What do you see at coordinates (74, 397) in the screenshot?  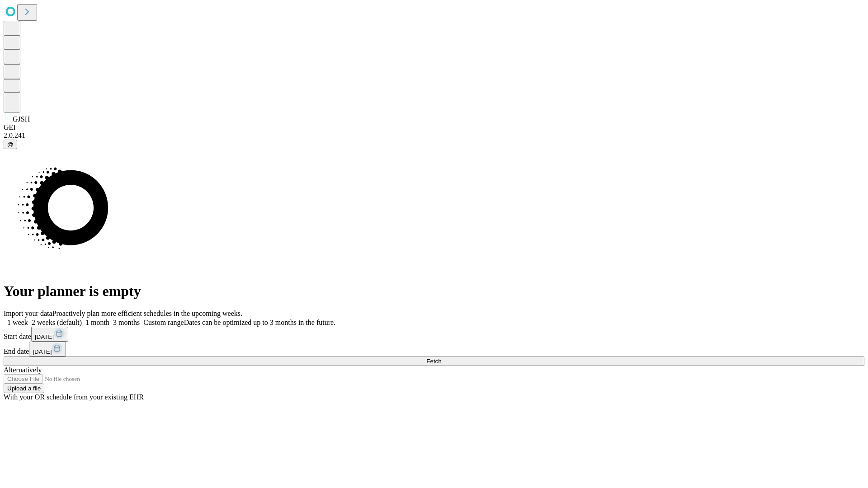 I see `span: With your OR schedule from your existing EHR` at bounding box center [74, 397].